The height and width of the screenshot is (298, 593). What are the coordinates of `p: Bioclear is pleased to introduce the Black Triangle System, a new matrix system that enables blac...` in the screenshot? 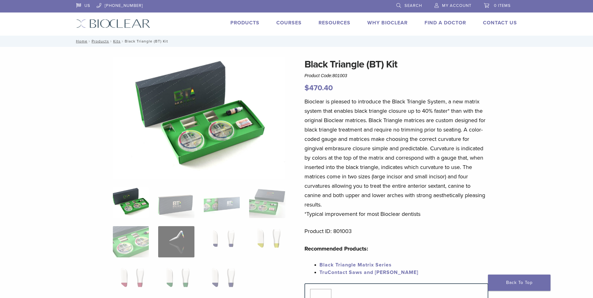 It's located at (396, 158).